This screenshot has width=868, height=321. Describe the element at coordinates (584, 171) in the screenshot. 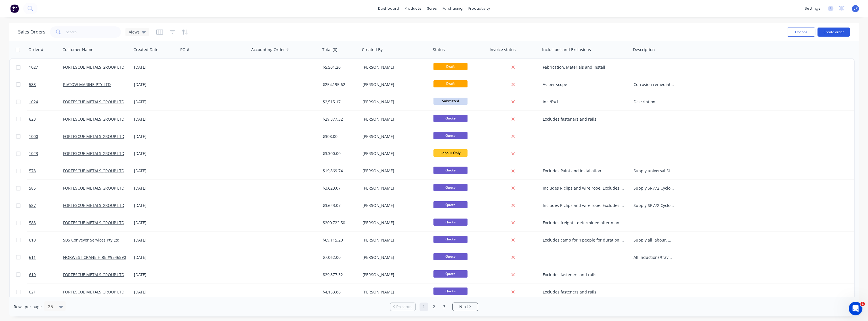

I see `div: Excludes Paint and Installation.` at that location.